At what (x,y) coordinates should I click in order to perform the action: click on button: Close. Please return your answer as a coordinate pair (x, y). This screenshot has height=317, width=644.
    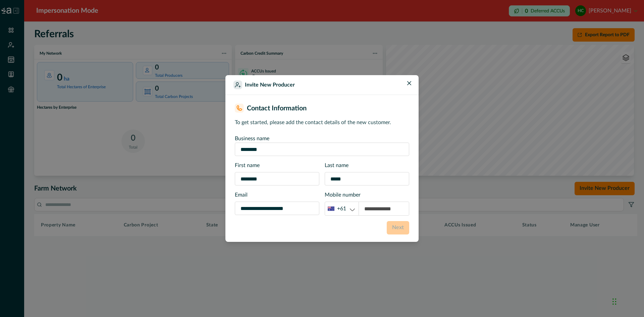
    Looking at the image, I should click on (409, 83).